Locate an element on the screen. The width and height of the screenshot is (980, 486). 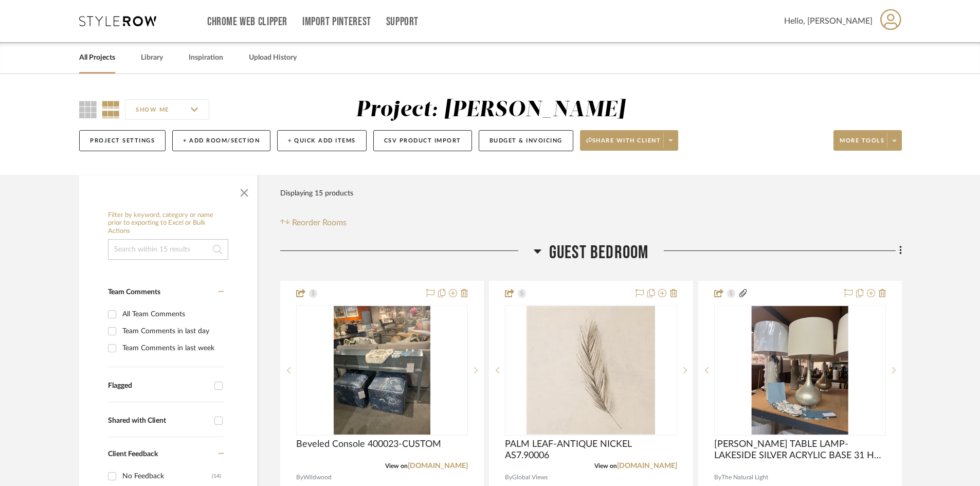
button: Close is located at coordinates (244, 191).